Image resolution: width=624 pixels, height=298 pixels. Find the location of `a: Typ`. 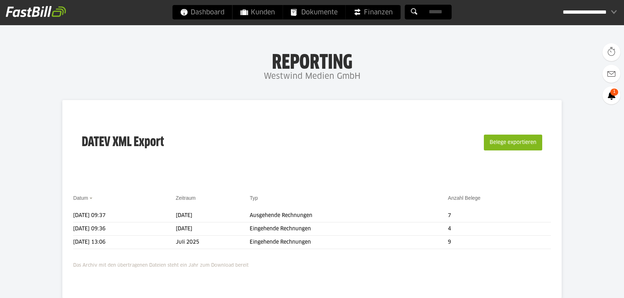

a: Typ is located at coordinates (254, 198).